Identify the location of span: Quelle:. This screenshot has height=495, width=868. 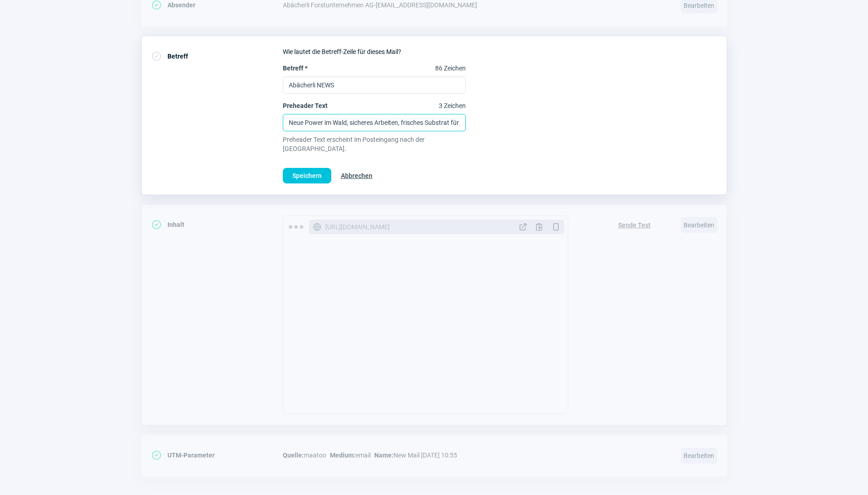
(294, 455).